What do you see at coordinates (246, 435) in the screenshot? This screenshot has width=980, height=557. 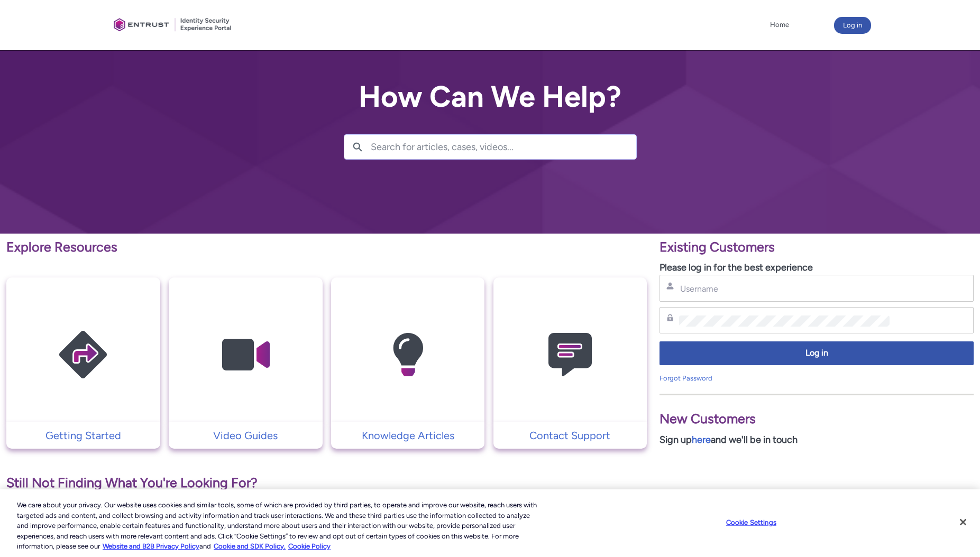 I see `a: Video Guides` at bounding box center [246, 435].